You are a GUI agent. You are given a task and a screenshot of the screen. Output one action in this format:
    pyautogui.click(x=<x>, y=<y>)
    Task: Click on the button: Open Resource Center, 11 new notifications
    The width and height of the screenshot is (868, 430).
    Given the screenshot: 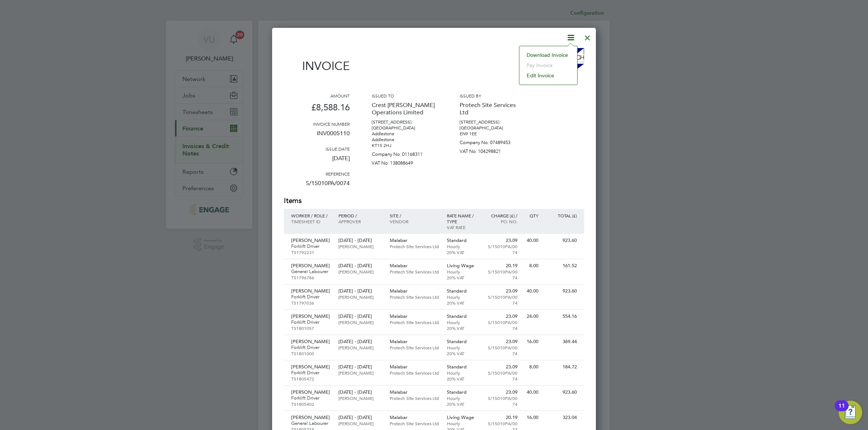 What is the action you would take?
    pyautogui.click(x=851, y=413)
    